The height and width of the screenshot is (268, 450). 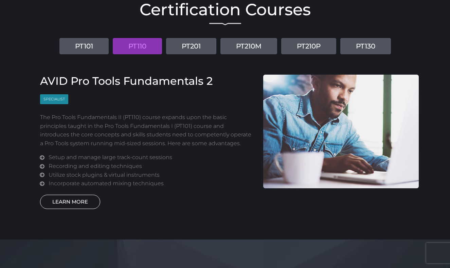 I want to click on img: AVID Pro Tools Fundamentals 2 Course, so click(x=341, y=131).